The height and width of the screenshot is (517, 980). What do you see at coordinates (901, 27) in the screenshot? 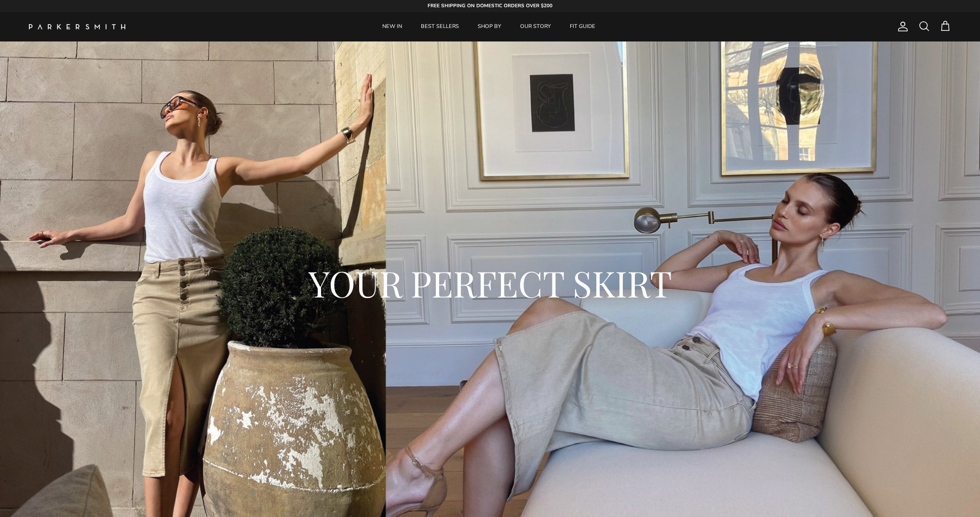
I see `a: Account` at bounding box center [901, 27].